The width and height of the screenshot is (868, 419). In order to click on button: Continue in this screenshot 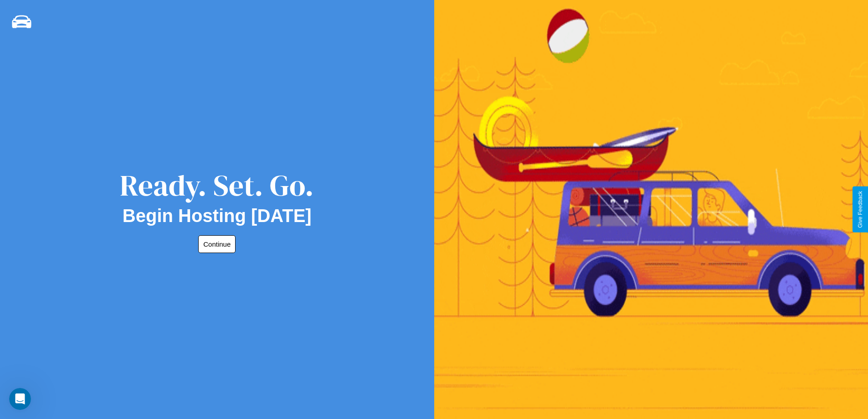, I will do `click(217, 244)`.